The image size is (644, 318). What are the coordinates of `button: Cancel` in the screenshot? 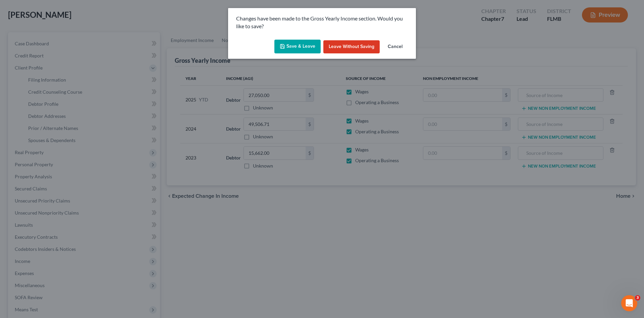 It's located at (395, 47).